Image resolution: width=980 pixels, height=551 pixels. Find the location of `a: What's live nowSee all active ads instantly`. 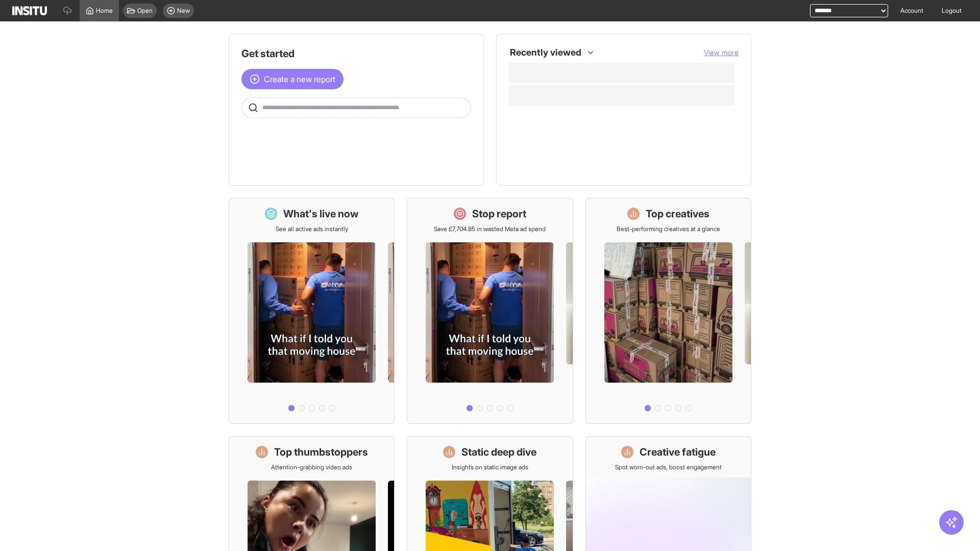

a: What's live nowSee all active ads instantly is located at coordinates (311, 311).